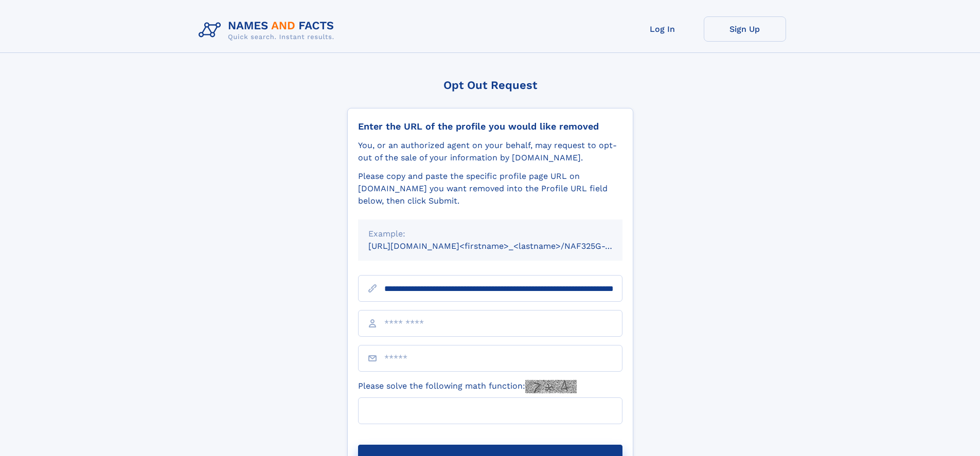 Image resolution: width=980 pixels, height=456 pixels. I want to click on a: Sign Up, so click(745, 28).